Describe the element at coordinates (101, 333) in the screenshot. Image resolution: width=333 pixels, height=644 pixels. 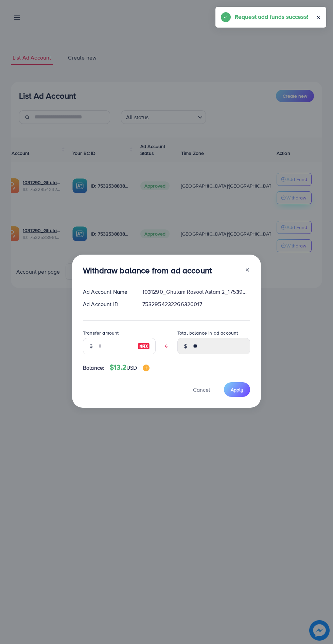
I see `label: Transfer amount` at that location.